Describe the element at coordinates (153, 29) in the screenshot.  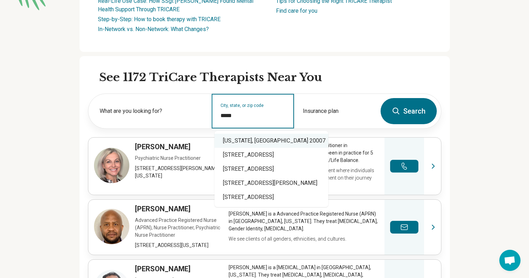
I see `a: In-Network vs. Non-Network: What Changes?` at that location.